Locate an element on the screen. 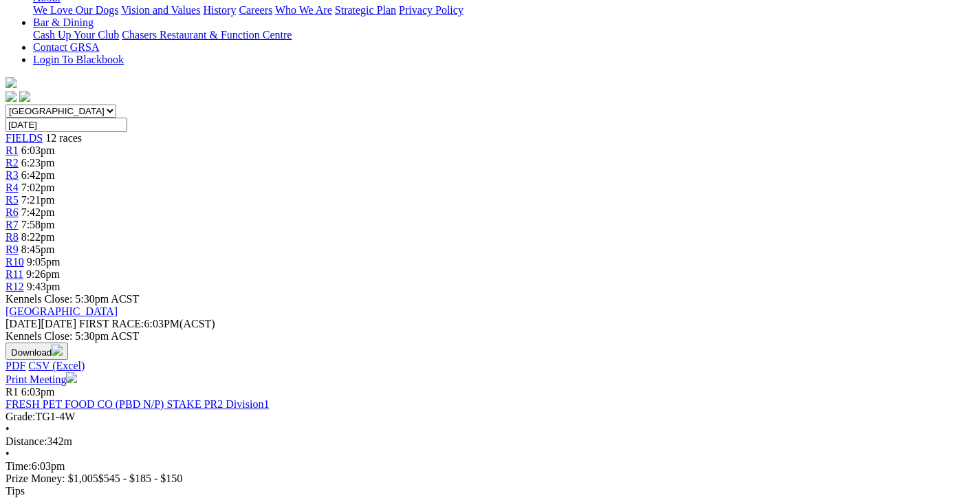  a: R7 is located at coordinates (12, 224).